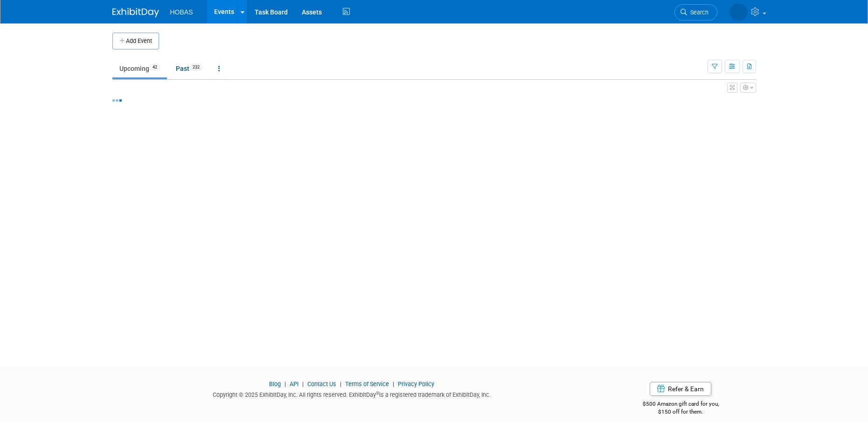 This screenshot has height=422, width=868. What do you see at coordinates (196, 67) in the screenshot?
I see `span: 232` at bounding box center [196, 67].